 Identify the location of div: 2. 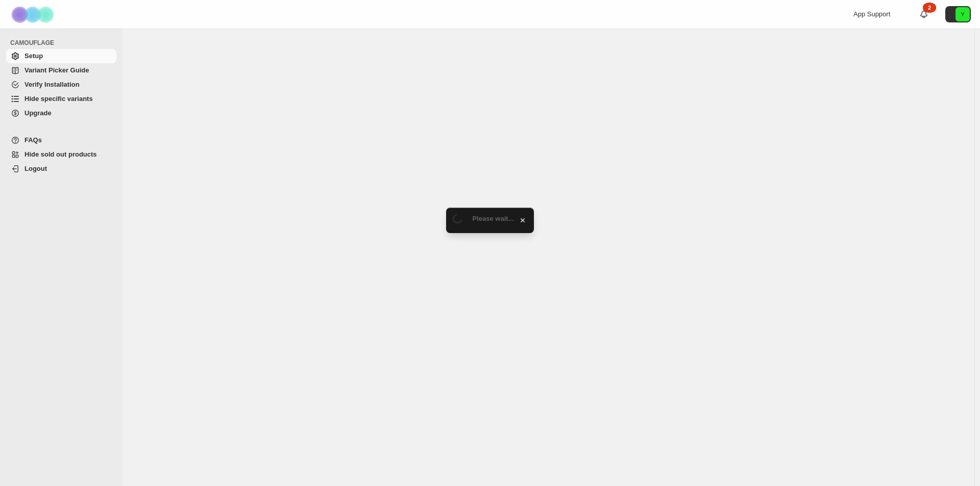
(930, 8).